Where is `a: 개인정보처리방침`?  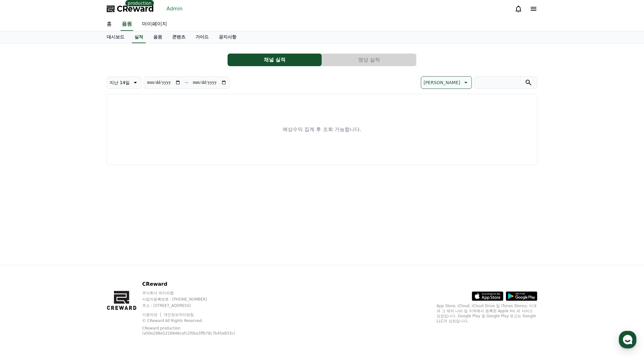 a: 개인정보처리방침 is located at coordinates (179, 315).